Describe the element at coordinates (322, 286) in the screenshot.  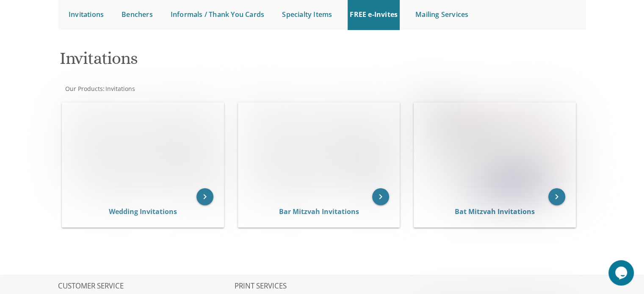
I see `h2: PRINT SERVICES` at that location.